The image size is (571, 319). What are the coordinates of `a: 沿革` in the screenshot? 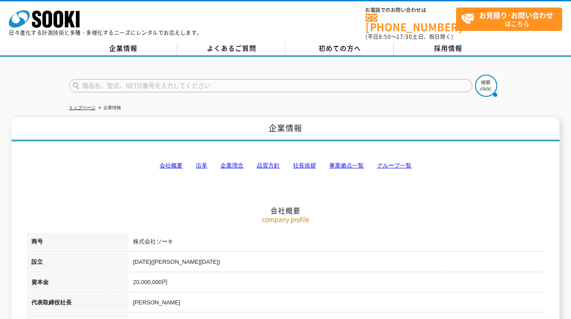 It's located at (202, 165).